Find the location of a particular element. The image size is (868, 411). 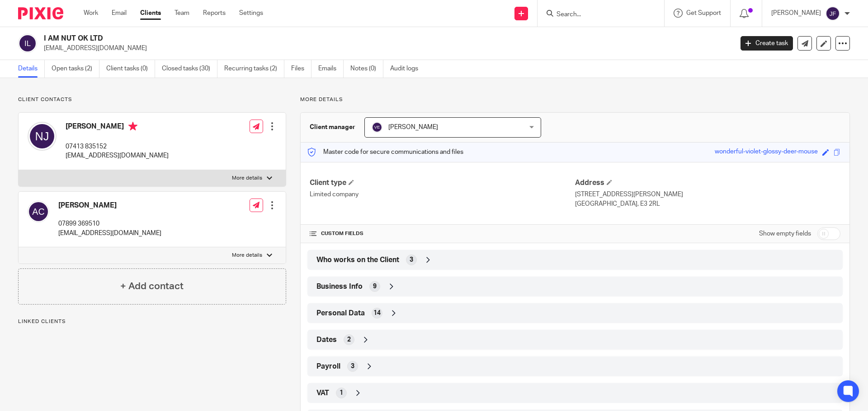

p: 07413 835152 is located at coordinates (117, 147).